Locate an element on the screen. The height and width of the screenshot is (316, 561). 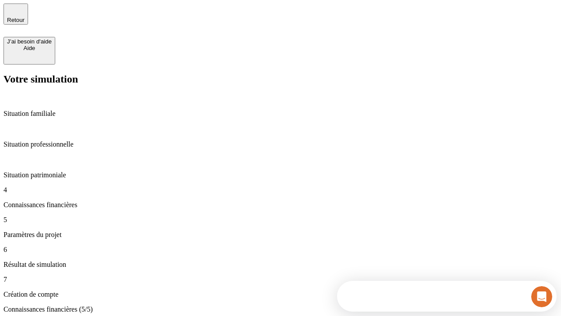
p: Création de compte is located at coordinates (281, 294).